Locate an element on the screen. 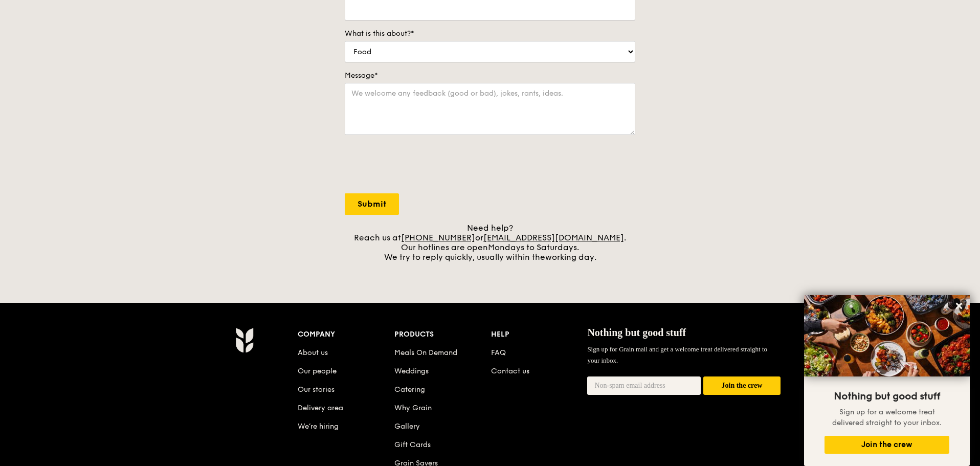  div: Help is located at coordinates (539, 334).